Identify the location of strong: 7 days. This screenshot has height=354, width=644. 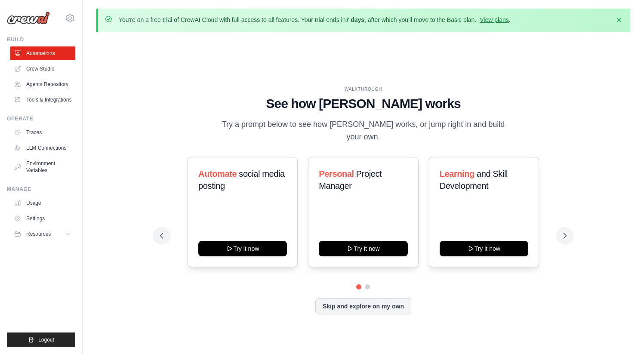
(355, 20).